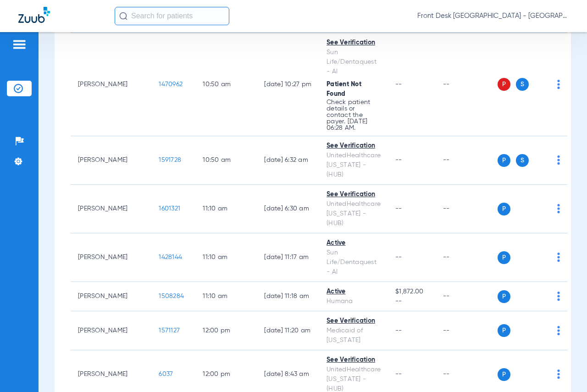 The image size is (587, 392). I want to click on div: Humana, so click(353, 301).